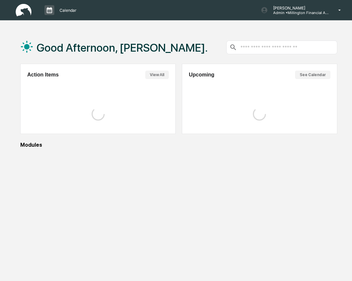 This screenshot has height=281, width=352. Describe the element at coordinates (67, 10) in the screenshot. I see `p: Calendar` at that location.